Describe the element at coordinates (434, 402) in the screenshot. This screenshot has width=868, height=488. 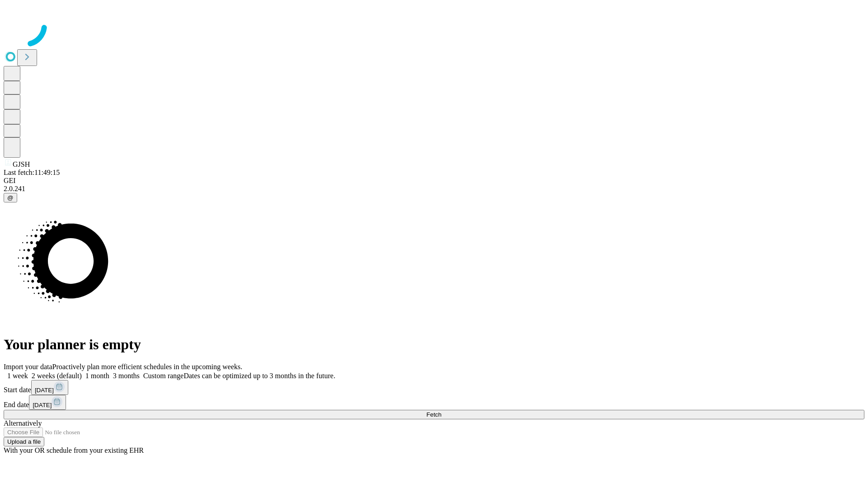
I see `div: End date` at that location.